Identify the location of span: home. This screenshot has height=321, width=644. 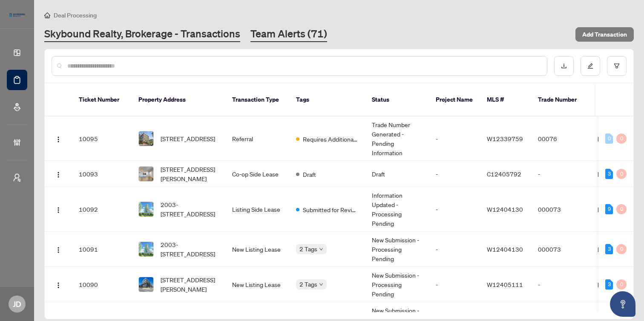
(47, 15).